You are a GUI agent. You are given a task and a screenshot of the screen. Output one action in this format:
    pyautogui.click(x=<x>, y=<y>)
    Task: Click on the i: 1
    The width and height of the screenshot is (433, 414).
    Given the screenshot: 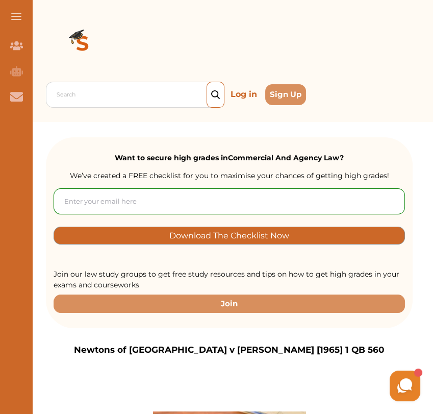 What is the action you would take?
    pyautogui.click(x=31, y=5)
    